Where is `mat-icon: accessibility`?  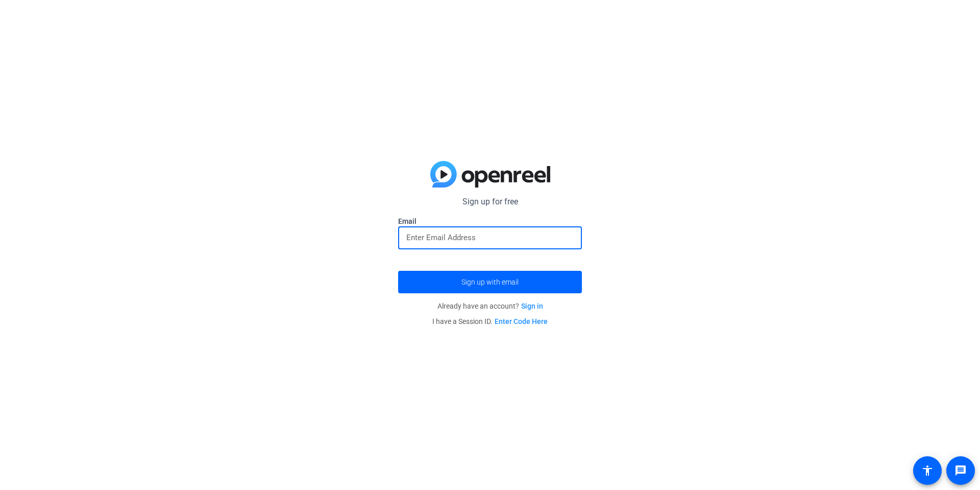
mat-icon: accessibility is located at coordinates (928, 470).